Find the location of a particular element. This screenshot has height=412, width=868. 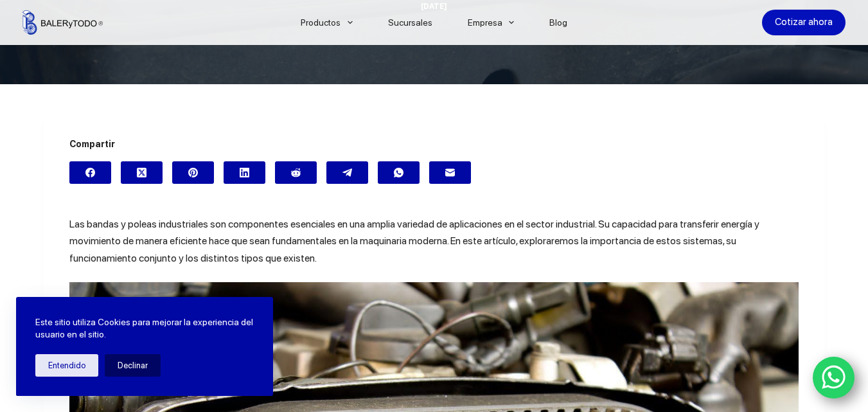

a: Pinterest is located at coordinates (193, 172).